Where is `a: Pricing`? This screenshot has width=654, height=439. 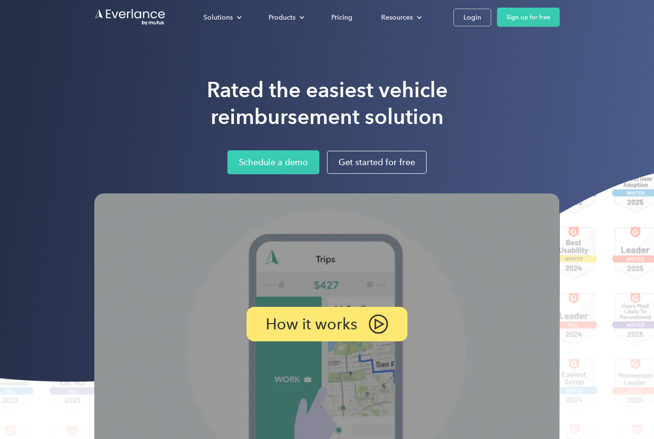
a: Pricing is located at coordinates (342, 17).